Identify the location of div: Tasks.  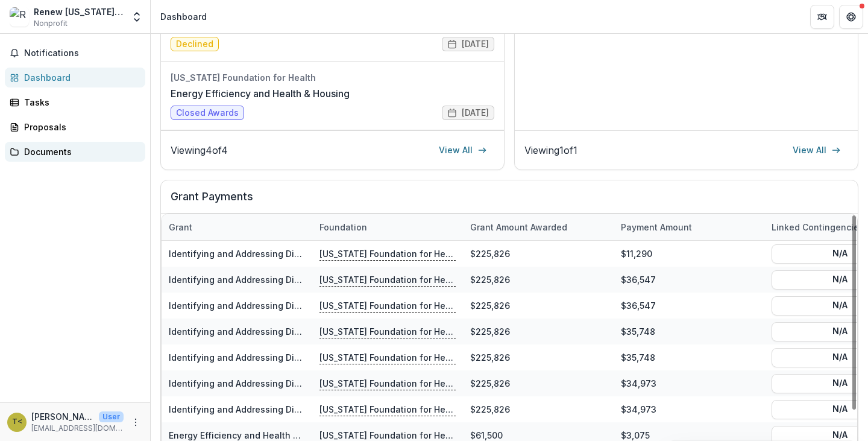
(80, 102).